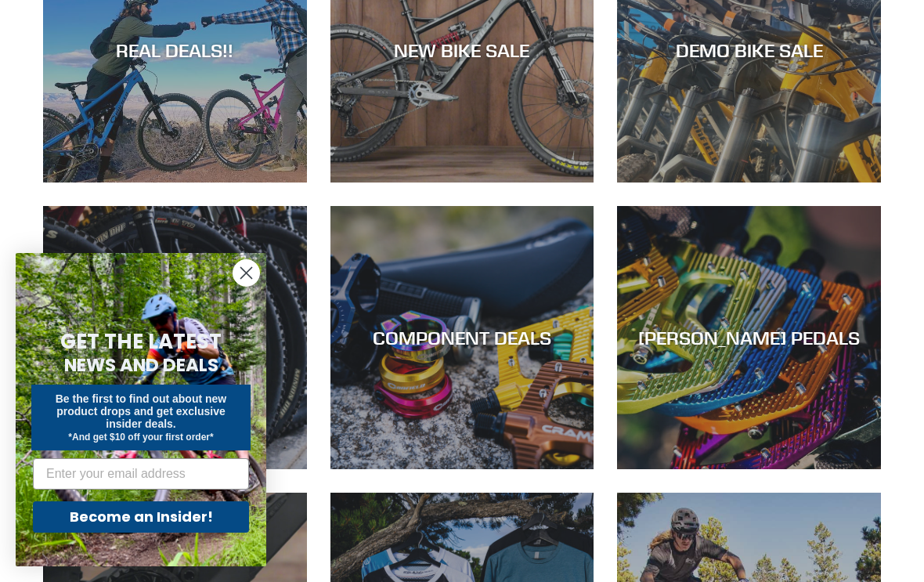 This screenshot has width=924, height=582. Describe the element at coordinates (140, 437) in the screenshot. I see `span: *And get $10 off your first order*` at that location.